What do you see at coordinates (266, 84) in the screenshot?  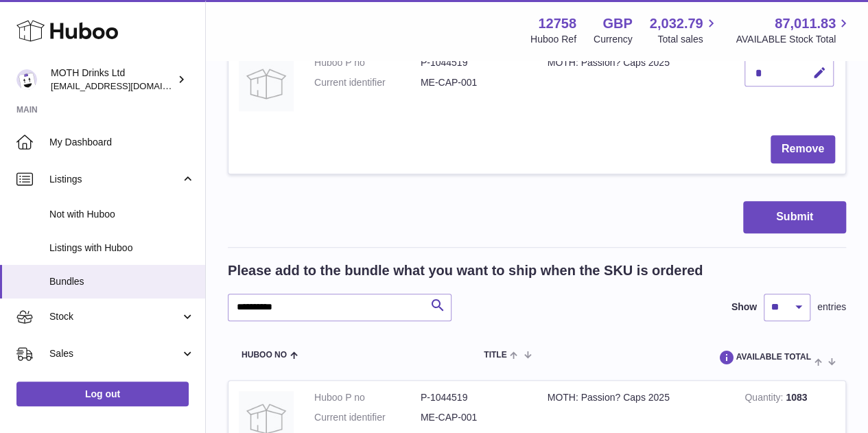 I see `img: MOTH: Passion? Caps 2025` at bounding box center [266, 84].